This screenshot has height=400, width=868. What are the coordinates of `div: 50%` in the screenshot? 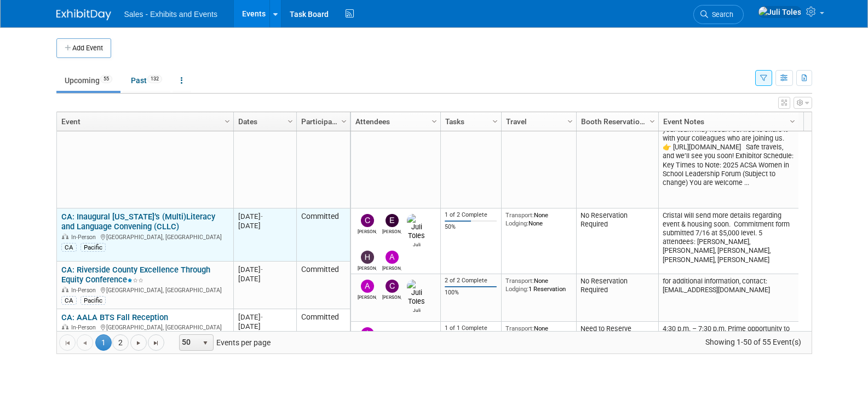 It's located at (470, 227).